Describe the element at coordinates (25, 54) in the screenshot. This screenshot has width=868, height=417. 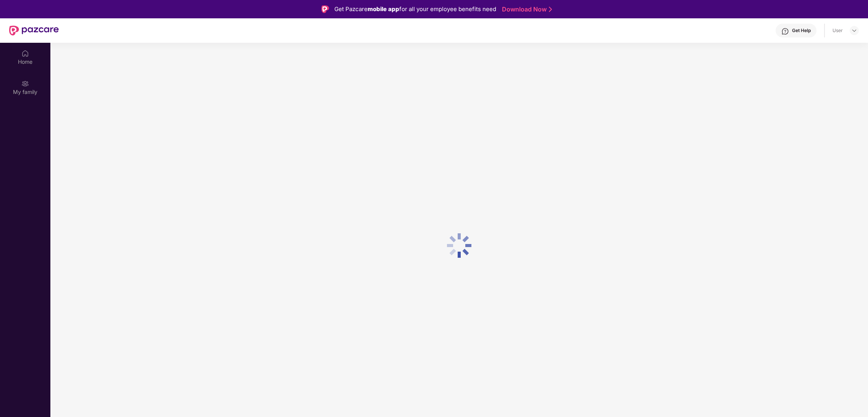
I see `img: svg+xml;base64,PHN2ZyBpZD0iSG9tZSIgeG1sbnM9Imh0dHA6Ly93d3cudzMub3JnLzIwMDAvc3ZnIiB3aWR0aD0iMjAiIG...` at that location.